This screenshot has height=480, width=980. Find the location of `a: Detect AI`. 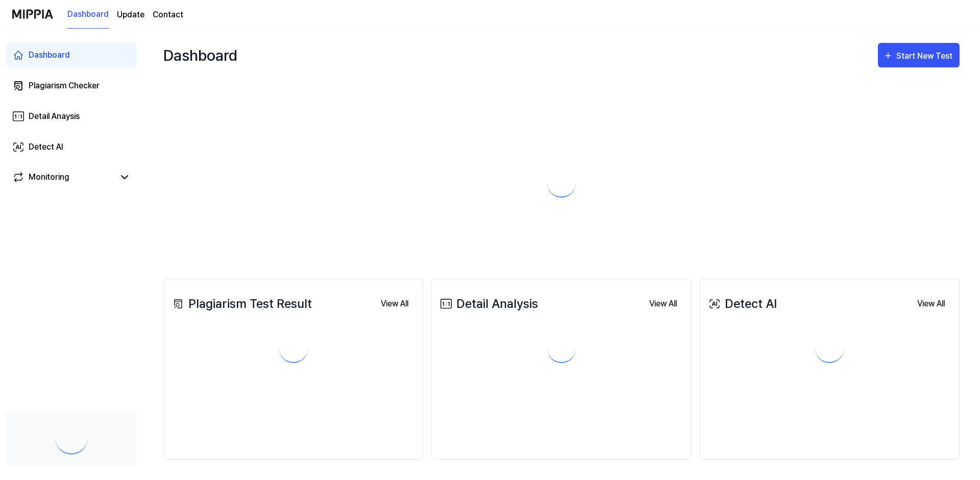

a: Detect AI is located at coordinates (71, 147).